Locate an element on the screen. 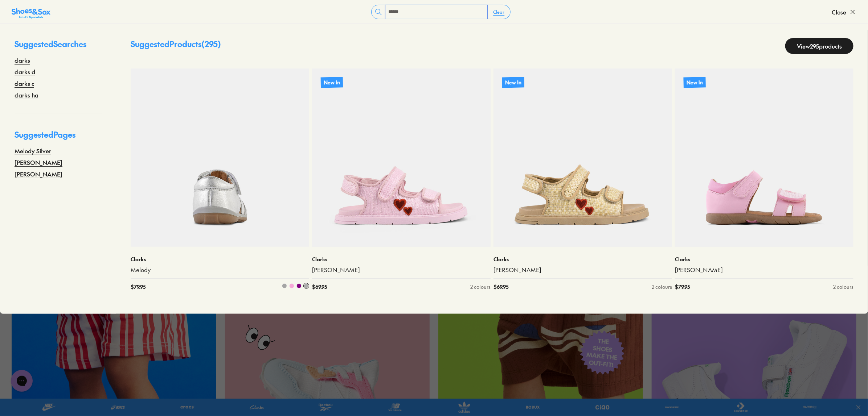 The image size is (868, 416). a: clarks d is located at coordinates (25, 72).